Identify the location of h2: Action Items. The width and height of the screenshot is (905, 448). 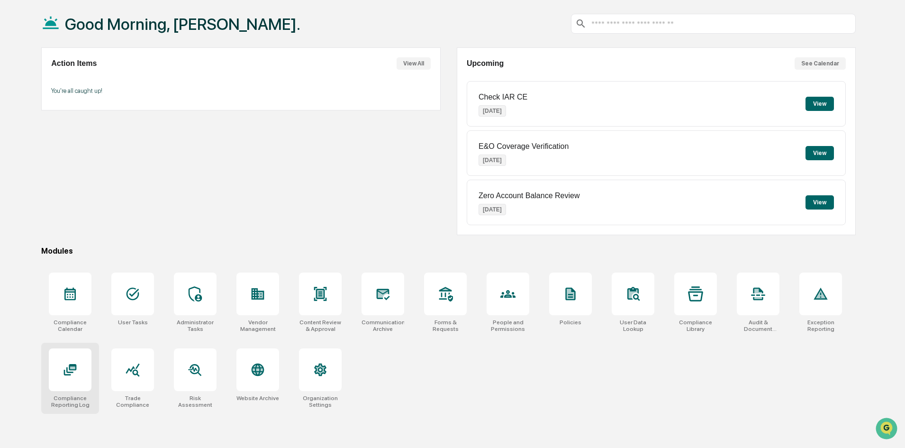
(74, 63).